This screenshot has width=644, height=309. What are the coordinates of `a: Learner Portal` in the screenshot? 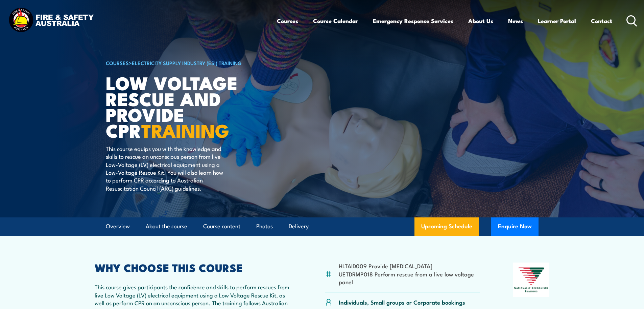 It's located at (557, 21).